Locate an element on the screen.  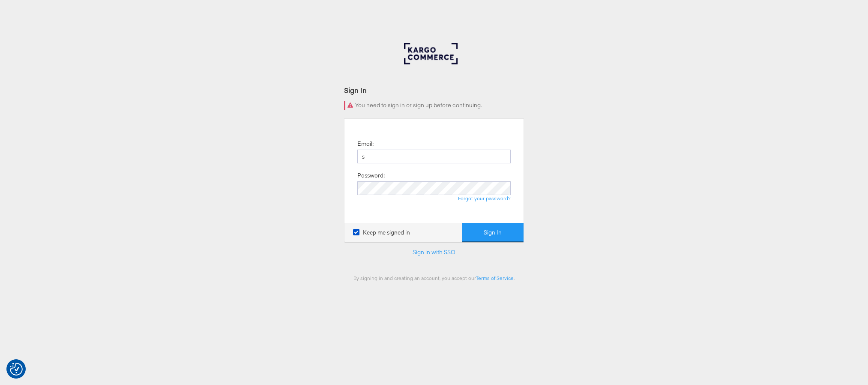
label: Keep me signed in is located at coordinates (381, 233).